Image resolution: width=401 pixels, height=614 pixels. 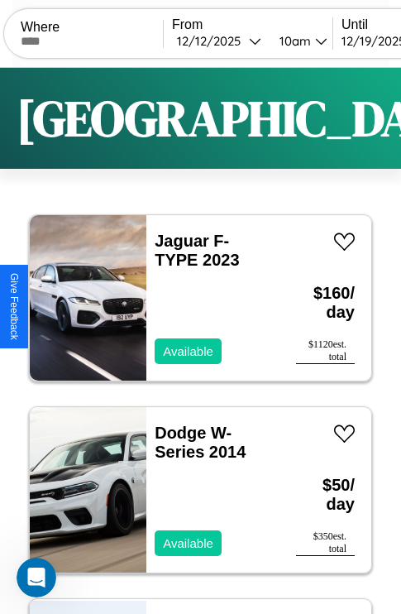 What do you see at coordinates (293, 41) in the screenshot?
I see `div: 10am` at bounding box center [293, 41].